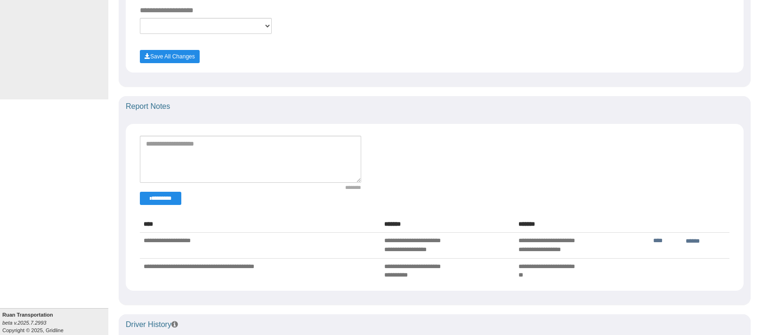 This screenshot has width=761, height=335. What do you see at coordinates (160, 198) in the screenshot?
I see `button: Change Filter Options` at bounding box center [160, 198].